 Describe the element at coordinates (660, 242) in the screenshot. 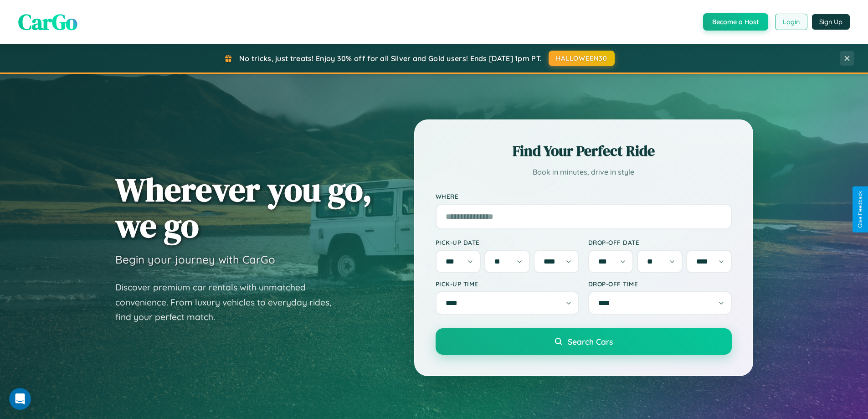

I see `label: Drop-off Date` at that location.